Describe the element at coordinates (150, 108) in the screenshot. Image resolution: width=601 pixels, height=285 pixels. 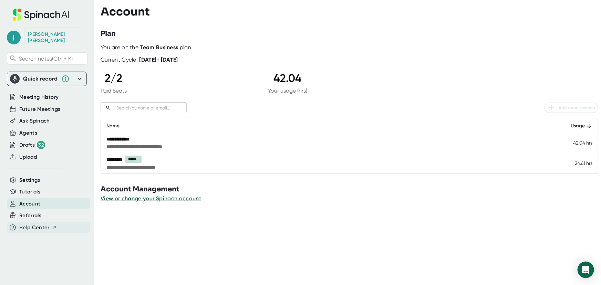
I see `input: Search by name or email...` at that location.